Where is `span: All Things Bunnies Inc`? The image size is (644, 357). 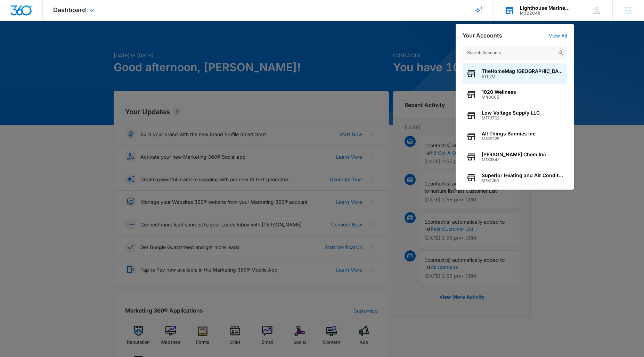 span: All Things Bunnies Inc is located at coordinates (508, 133).